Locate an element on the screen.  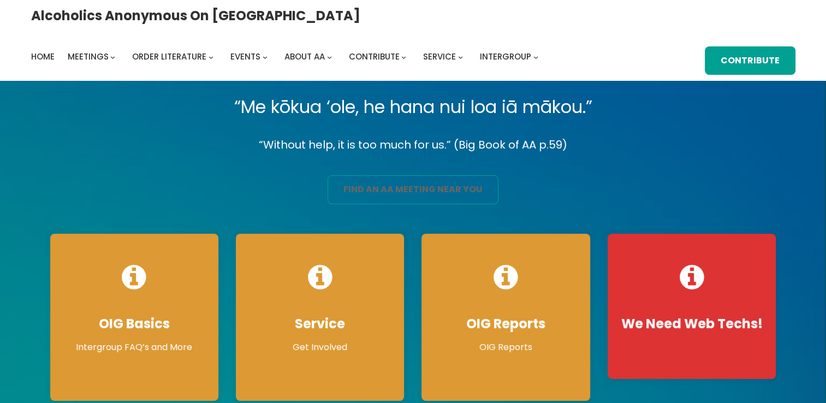
span: Intergroup is located at coordinates (505, 56).